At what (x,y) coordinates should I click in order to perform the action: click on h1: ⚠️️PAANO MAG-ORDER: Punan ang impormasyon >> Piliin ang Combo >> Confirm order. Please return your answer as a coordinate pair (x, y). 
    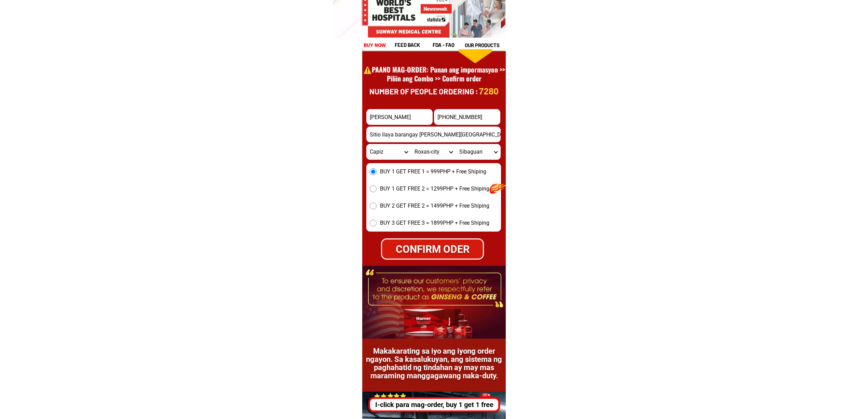
    Looking at the image, I should click on (434, 78).